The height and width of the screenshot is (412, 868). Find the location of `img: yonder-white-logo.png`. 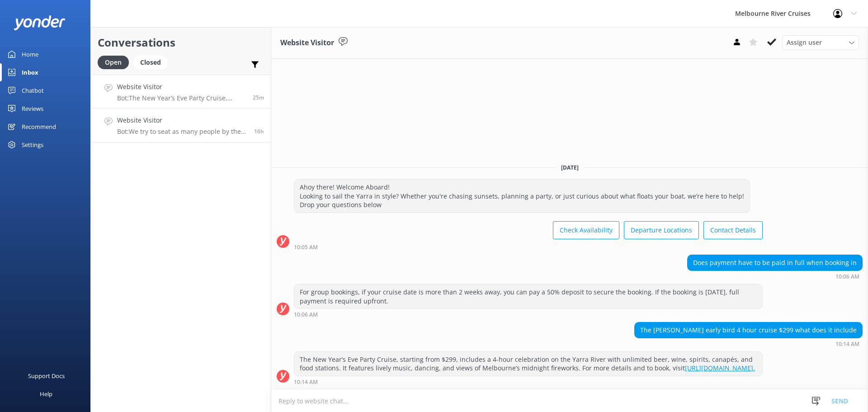

img: yonder-white-logo.png is located at coordinates (40, 23).